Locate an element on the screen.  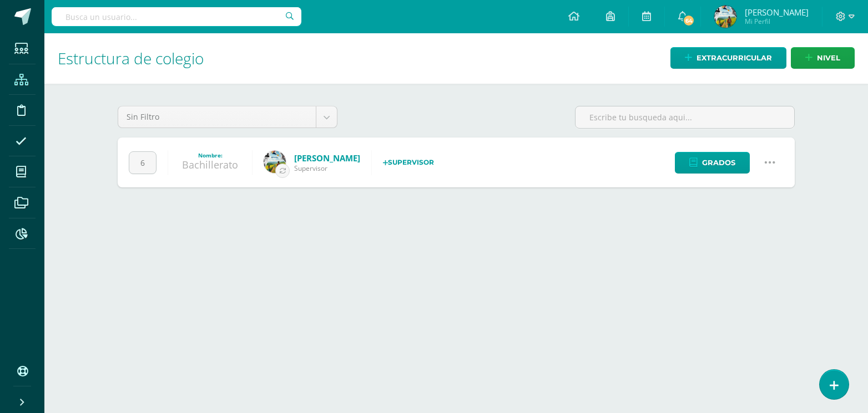
a: Grados is located at coordinates (712, 163).